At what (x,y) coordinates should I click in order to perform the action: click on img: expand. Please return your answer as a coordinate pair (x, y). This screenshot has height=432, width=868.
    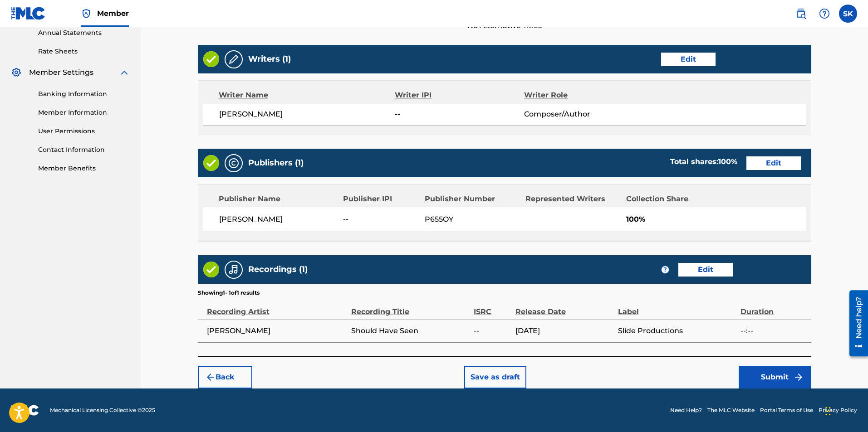
    Looking at the image, I should click on (124, 73).